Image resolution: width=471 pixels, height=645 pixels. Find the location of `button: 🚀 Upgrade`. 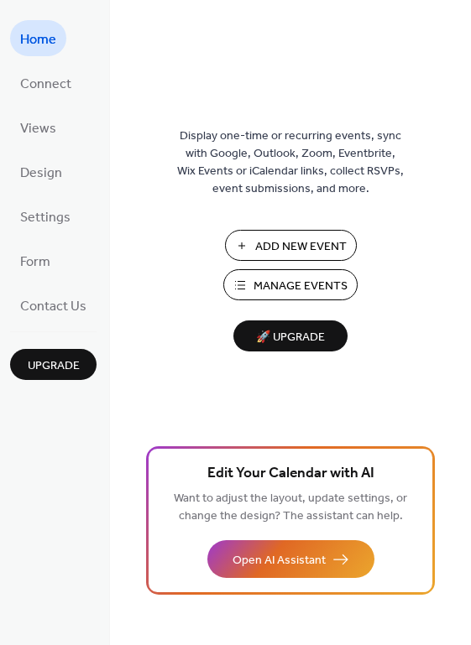

button: 🚀 Upgrade is located at coordinates (290, 336).